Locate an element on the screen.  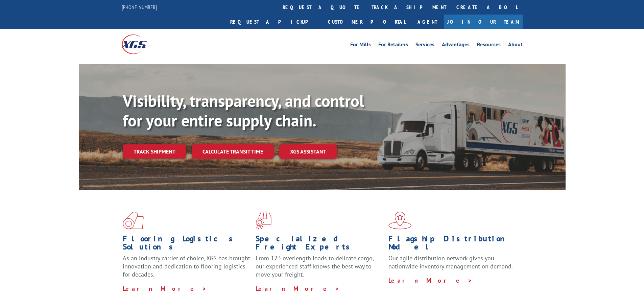
img: xgs-icon-flagship-distribution-model-red is located at coordinates (400, 221).